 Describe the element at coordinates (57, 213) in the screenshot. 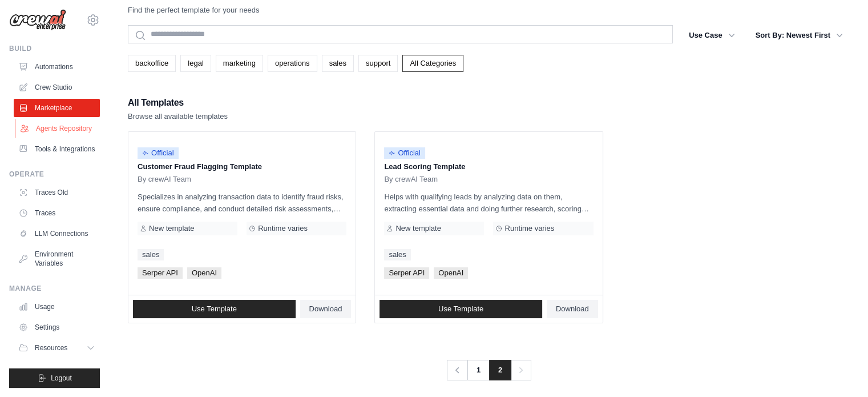

I see `a: Traces` at that location.